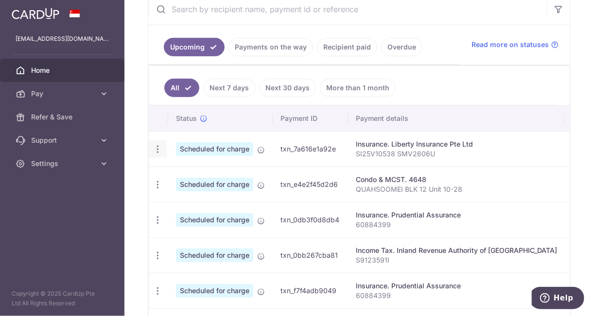  I want to click on span: Help, so click(32, 11).